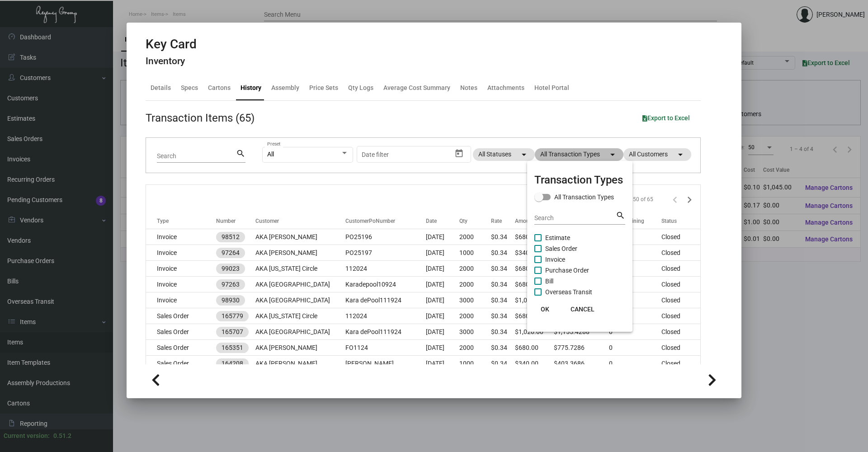  I want to click on span: OK, so click(545, 309).